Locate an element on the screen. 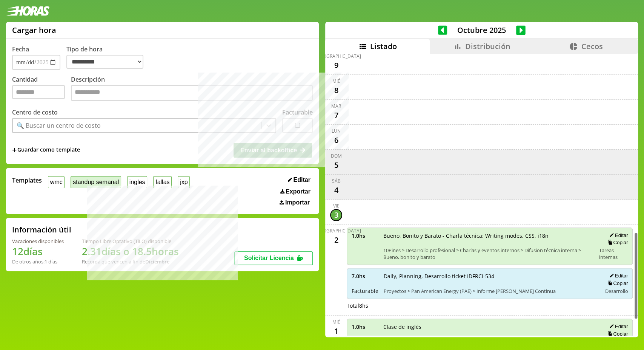 This screenshot has width=644, height=350. h1: 12 días is located at coordinates (37, 251).